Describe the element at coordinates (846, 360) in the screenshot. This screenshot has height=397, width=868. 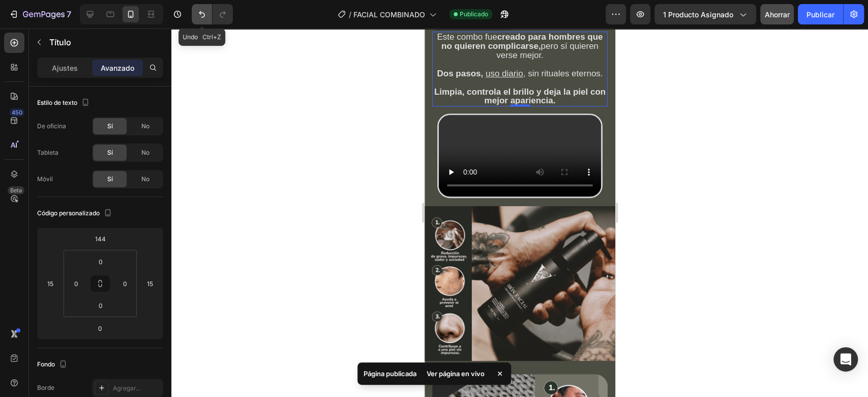
I see `div: Abrir Intercom Messenger` at that location.